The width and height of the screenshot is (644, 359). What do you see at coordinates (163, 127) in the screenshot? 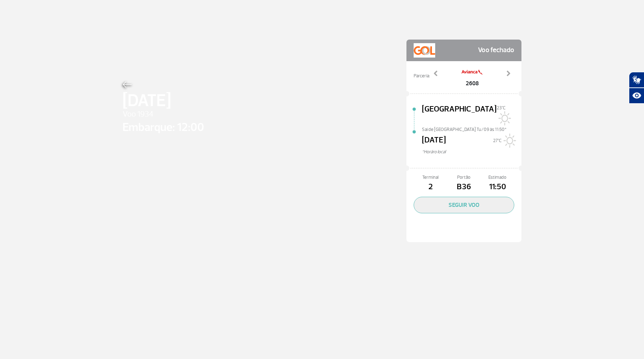
I see `span: Embarque: 12:00` at bounding box center [163, 127].